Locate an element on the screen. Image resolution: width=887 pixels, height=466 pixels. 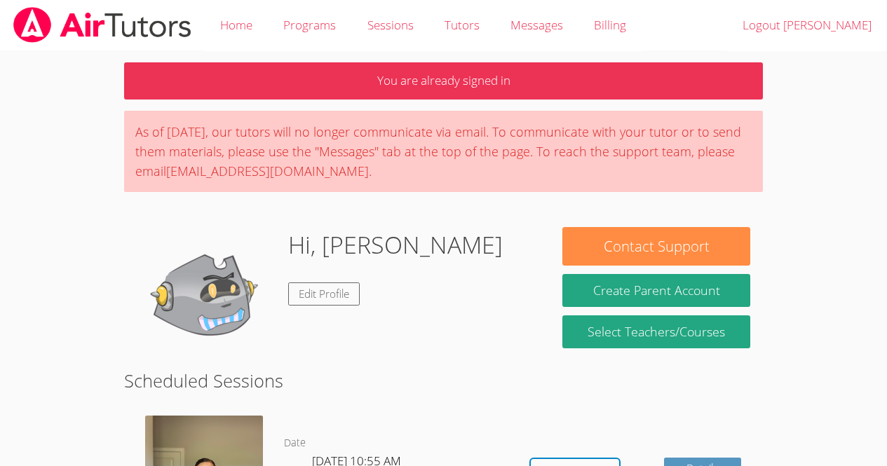
span: Messages is located at coordinates (536, 25).